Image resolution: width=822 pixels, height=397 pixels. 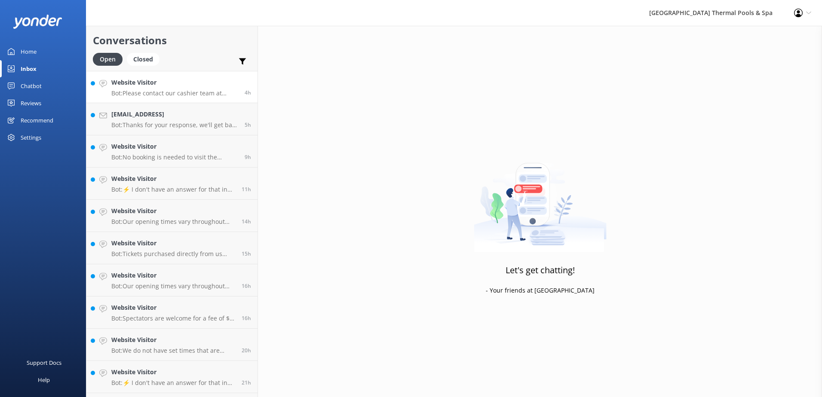 I want to click on span: Sep 27 2025 10:57pm (UTC +13:00) Pacific/Auckland, so click(x=248, y=157).